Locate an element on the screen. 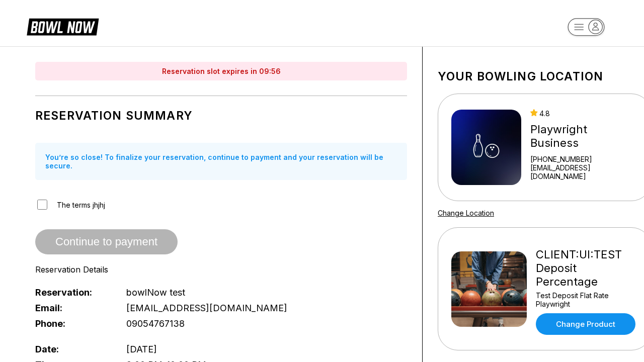 The image size is (644, 362). span: Date: is located at coordinates (72, 349).